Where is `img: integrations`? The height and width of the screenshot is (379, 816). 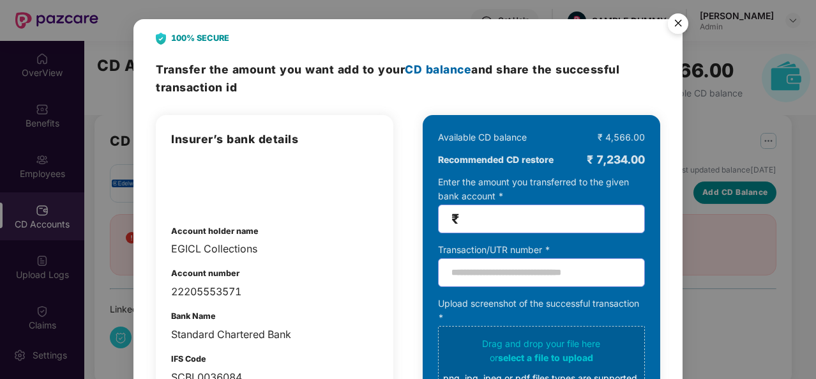
img: integrations is located at coordinates (204, 183).